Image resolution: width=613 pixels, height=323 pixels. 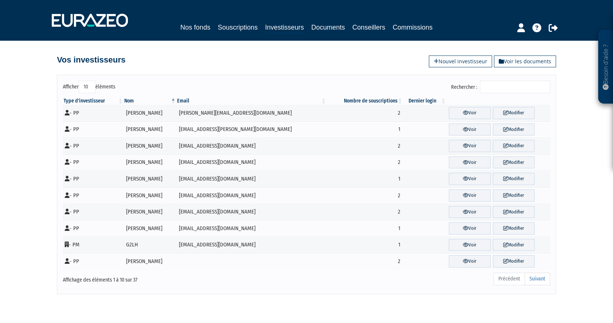 I want to click on select: Afficheréléments, so click(x=87, y=87).